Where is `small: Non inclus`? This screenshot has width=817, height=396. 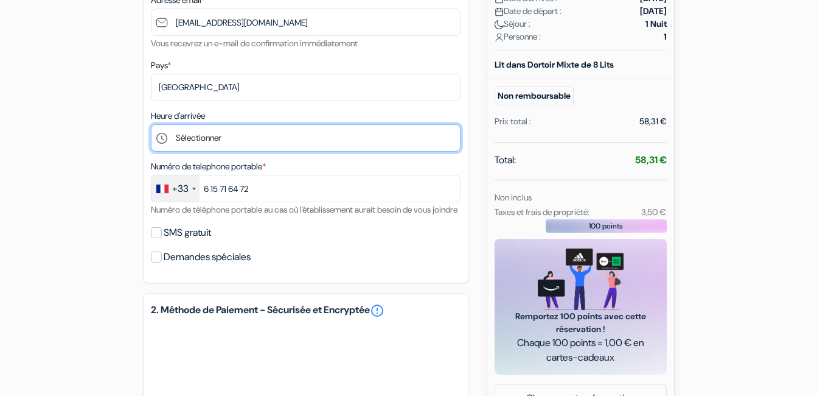 small: Non inclus is located at coordinates (513, 197).